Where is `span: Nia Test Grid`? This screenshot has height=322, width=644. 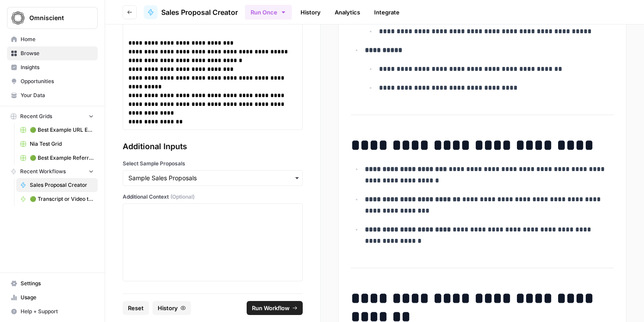
span: Nia Test Grid is located at coordinates (62, 144).